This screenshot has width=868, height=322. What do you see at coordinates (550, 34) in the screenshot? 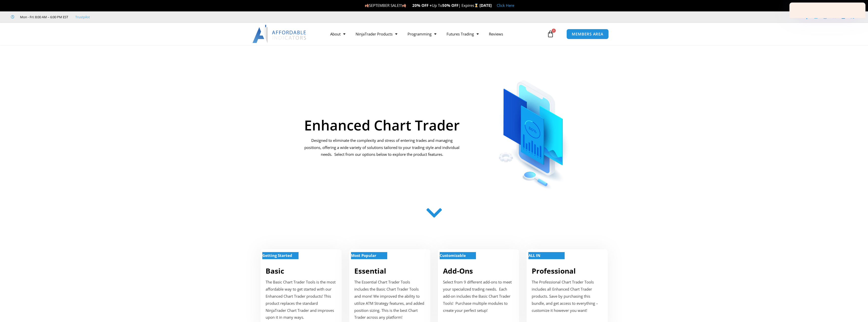
I see `a: 0` at bounding box center [550, 34].